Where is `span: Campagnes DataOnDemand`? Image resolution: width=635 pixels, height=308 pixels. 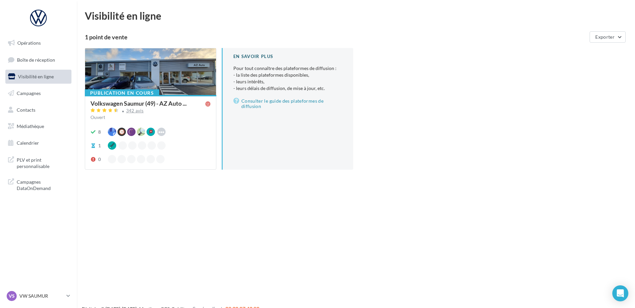
span: Campagnes DataOnDemand is located at coordinates (43, 185).